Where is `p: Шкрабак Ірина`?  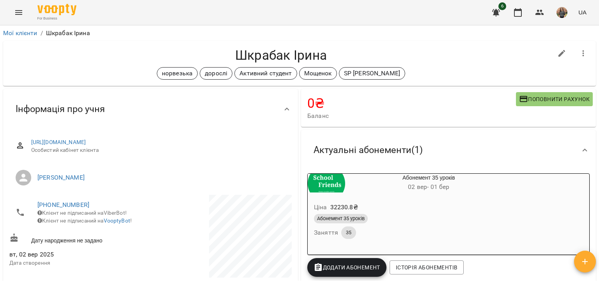 p: Шкрабак Ірина is located at coordinates (68, 33).